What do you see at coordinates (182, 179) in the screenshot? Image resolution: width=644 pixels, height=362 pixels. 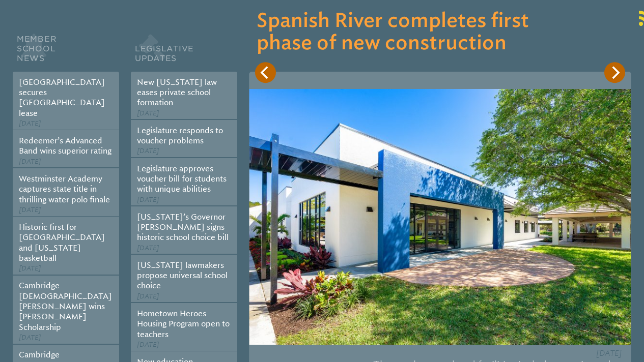 I see `a: Legislature approves voucher bill for students with unique abilities` at bounding box center [182, 179].